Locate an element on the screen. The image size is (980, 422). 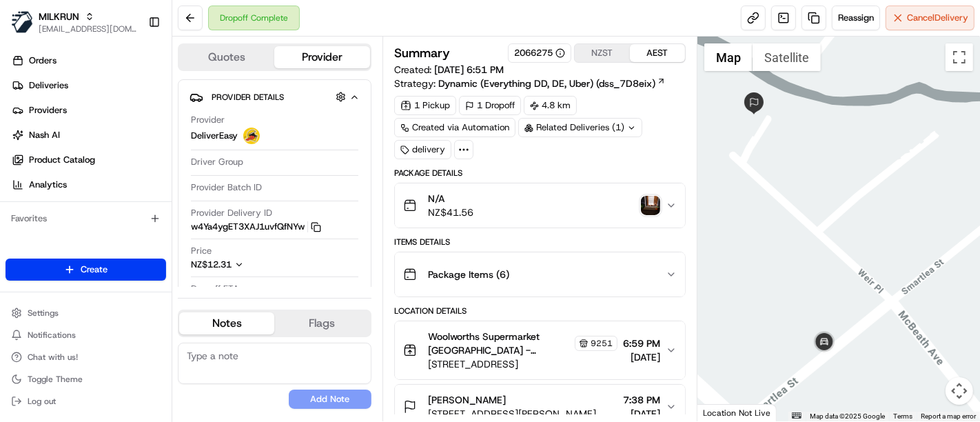
span: Package Items ( 6 ) is located at coordinates (468, 274).